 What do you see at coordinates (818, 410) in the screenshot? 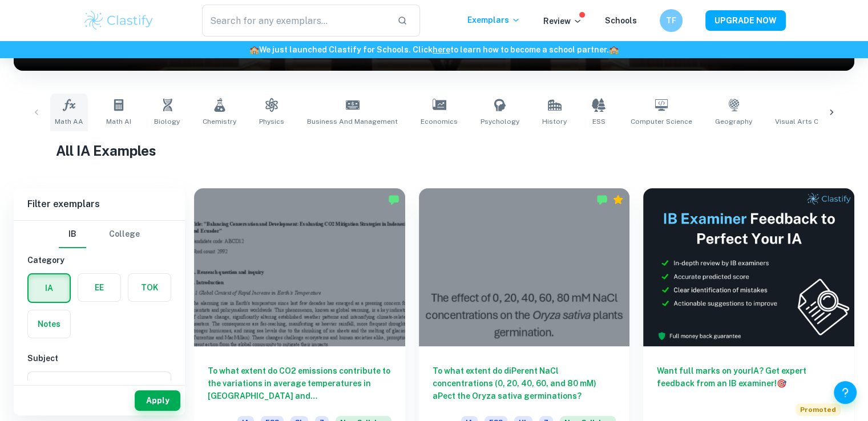
I see `span: Promoted` at bounding box center [818, 410].